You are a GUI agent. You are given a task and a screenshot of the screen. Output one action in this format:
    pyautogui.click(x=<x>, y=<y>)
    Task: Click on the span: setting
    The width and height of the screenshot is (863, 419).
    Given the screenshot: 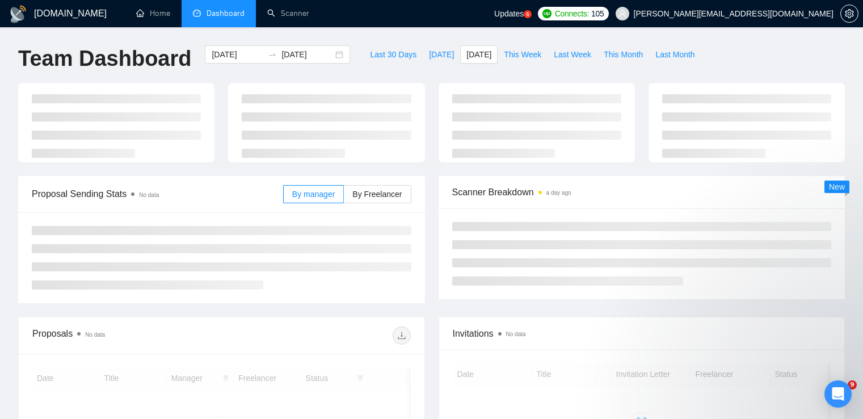 What is the action you would take?
    pyautogui.click(x=850, y=14)
    